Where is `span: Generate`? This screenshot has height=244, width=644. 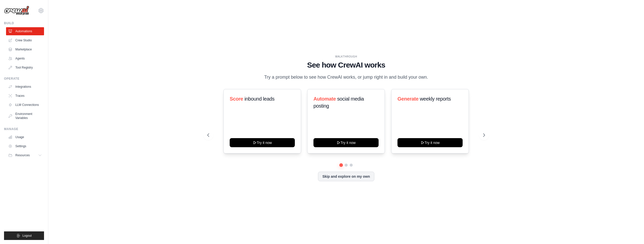
span: Generate is located at coordinates (408, 99).